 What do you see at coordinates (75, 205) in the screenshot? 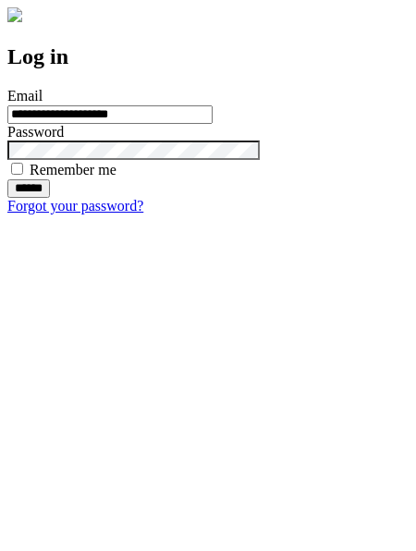
I see `a: Forgot your password?` at bounding box center [75, 205].